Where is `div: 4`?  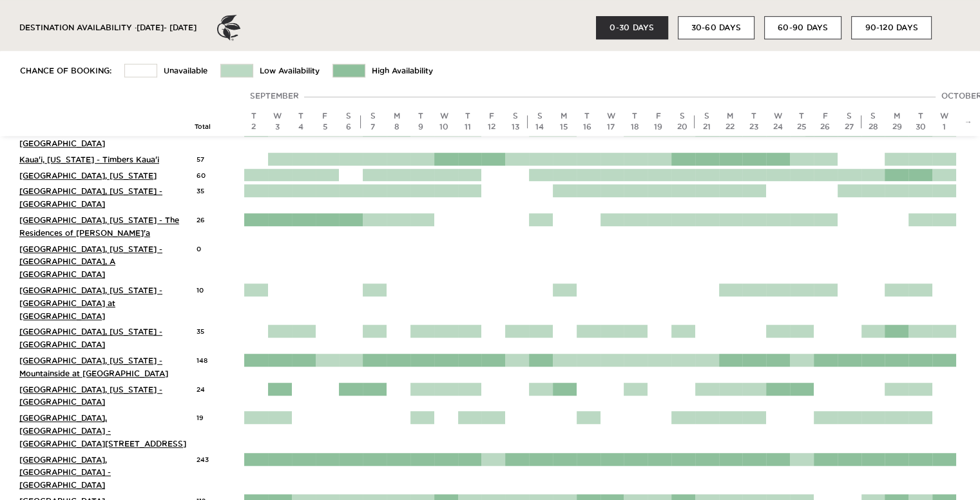
div: 4 is located at coordinates (301, 128).